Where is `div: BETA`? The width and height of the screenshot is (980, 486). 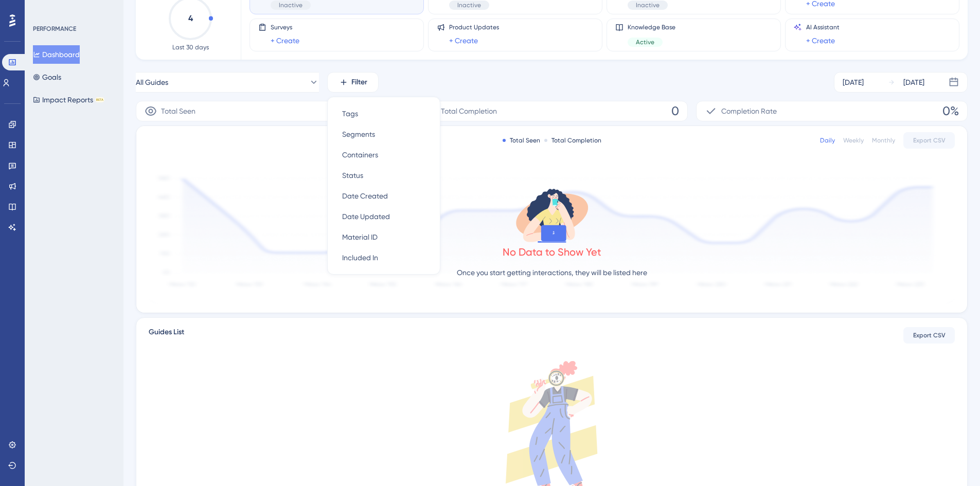
div: BETA is located at coordinates (100, 100).